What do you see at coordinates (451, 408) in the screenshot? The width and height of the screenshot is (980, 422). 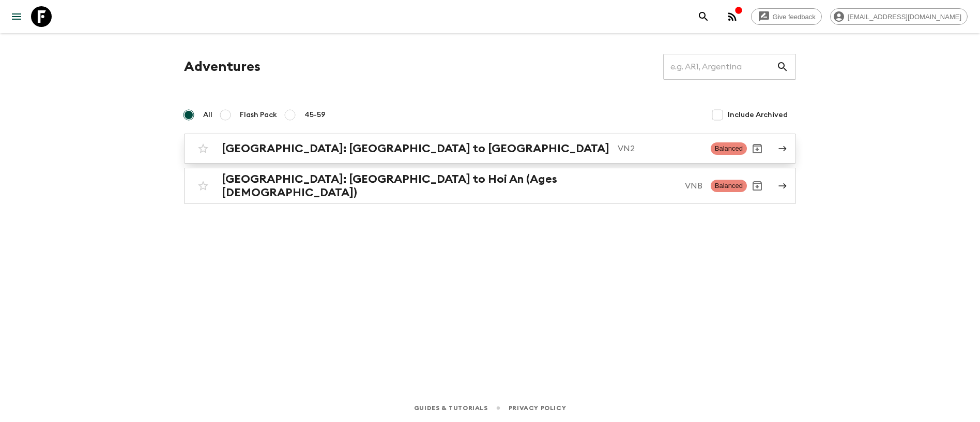 I see `a: Guides & Tutorials` at bounding box center [451, 408].